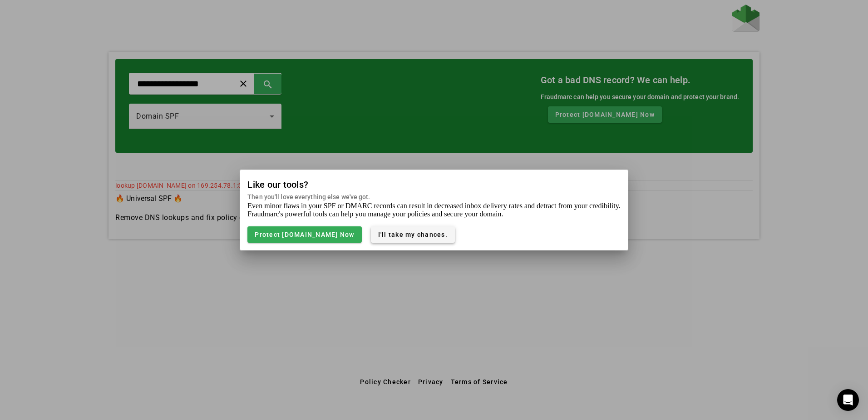  Describe the element at coordinates (309, 196) in the screenshot. I see `mat-card-subtitle: Then you'll love everything else we've got.` at that location.